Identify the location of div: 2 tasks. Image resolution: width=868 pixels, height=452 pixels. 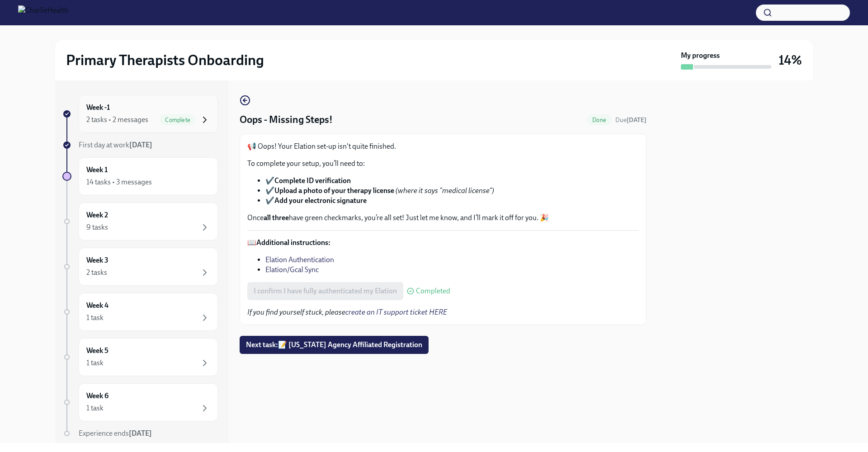
(97, 273).